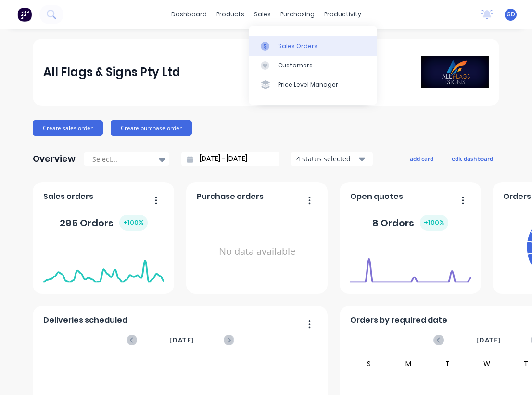  What do you see at coordinates (189, 15) in the screenshot?
I see `a: dashboard` at bounding box center [189, 15].